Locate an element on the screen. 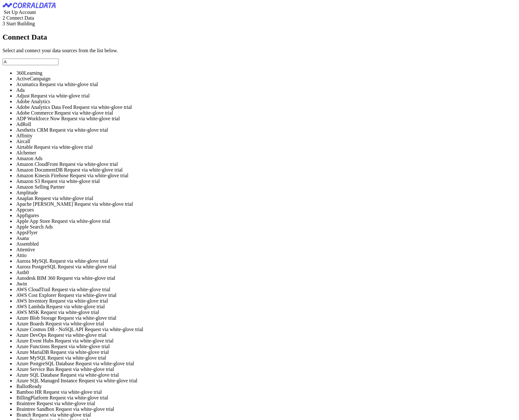  span: Braintree Sandbox is located at coordinates (35, 408).